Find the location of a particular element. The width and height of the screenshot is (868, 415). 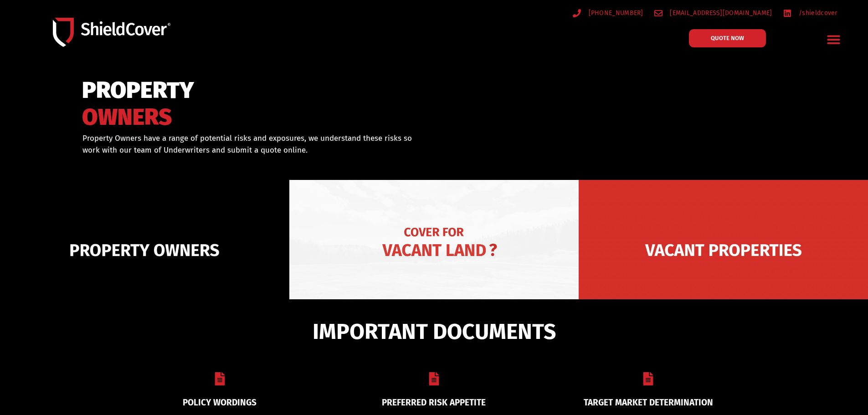

a: QUOTE NOW is located at coordinates (728, 38).